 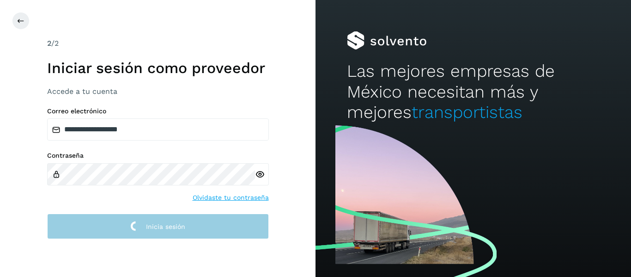 I want to click on label: Correo electrónico, so click(x=158, y=111).